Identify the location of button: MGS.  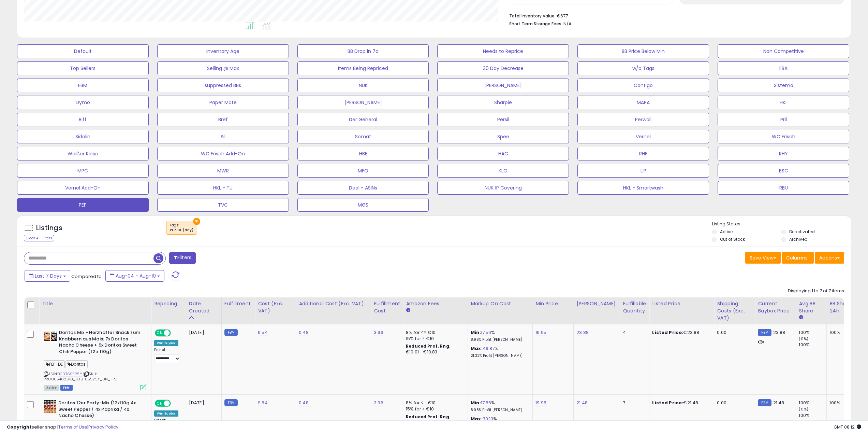
(363, 204).